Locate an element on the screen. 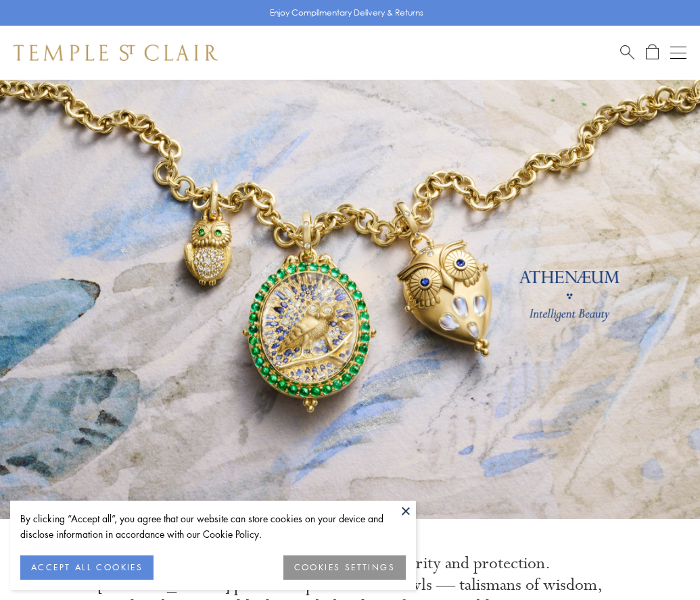 This screenshot has width=700, height=600. a: Search is located at coordinates (627, 52).